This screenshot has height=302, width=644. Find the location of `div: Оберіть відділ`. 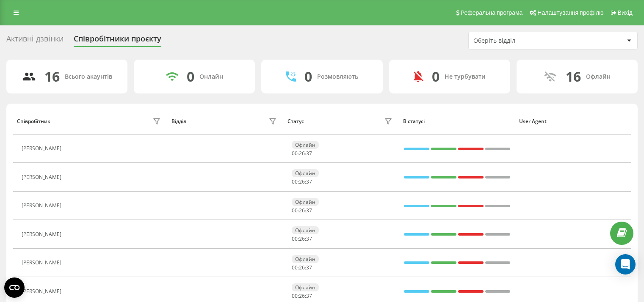

div: Оберіть відділ is located at coordinates (524, 41).